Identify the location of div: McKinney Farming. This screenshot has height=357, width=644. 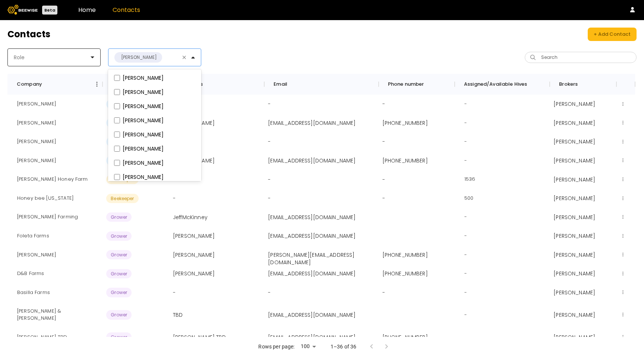
(48, 217).